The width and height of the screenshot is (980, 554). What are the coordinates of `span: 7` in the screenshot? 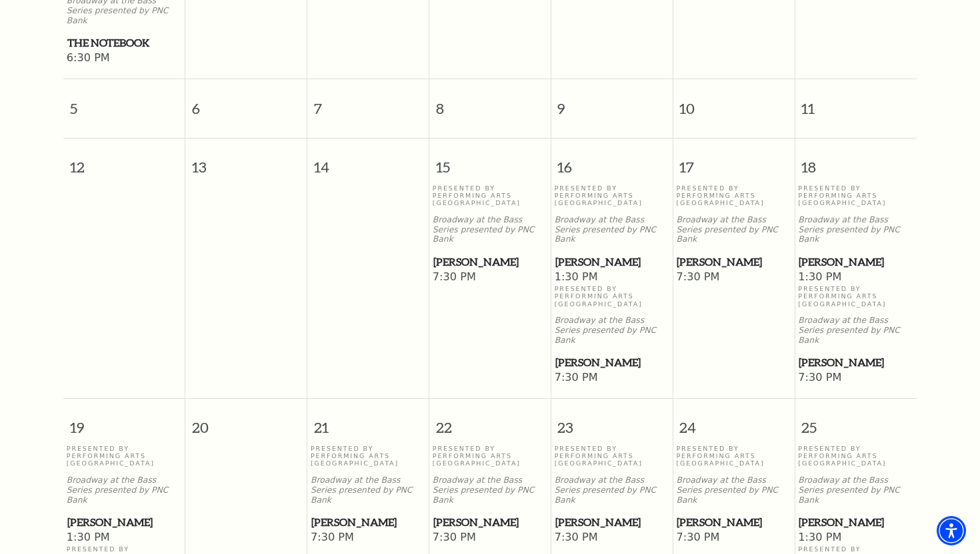 It's located at (368, 102).